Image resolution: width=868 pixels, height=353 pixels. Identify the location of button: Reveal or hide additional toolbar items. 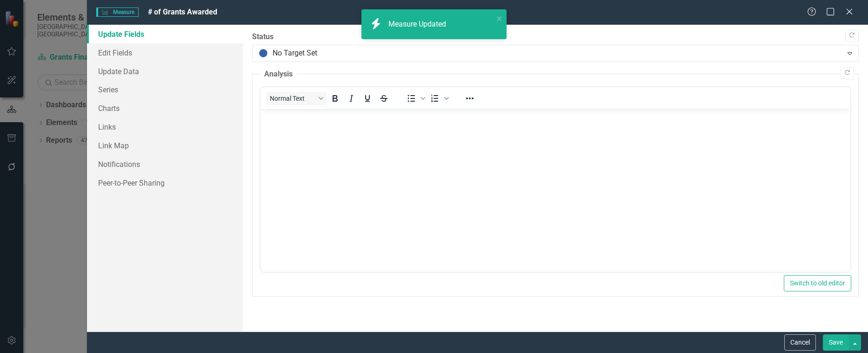
(470, 98).